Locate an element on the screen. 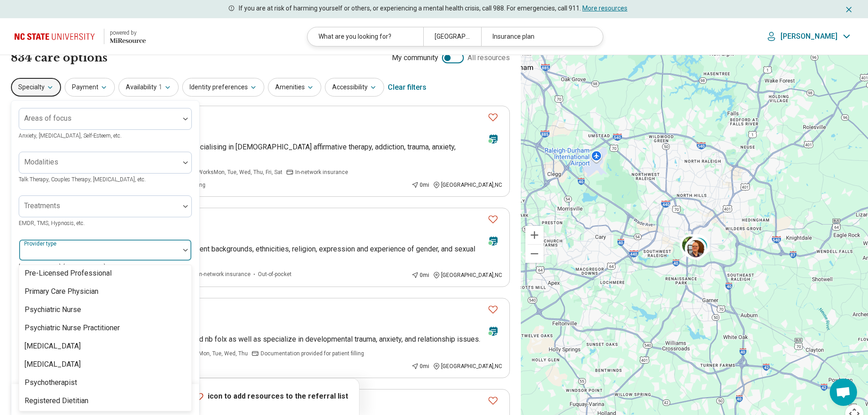 This screenshot has width=868, height=415. button: Amenities is located at coordinates (294, 87).